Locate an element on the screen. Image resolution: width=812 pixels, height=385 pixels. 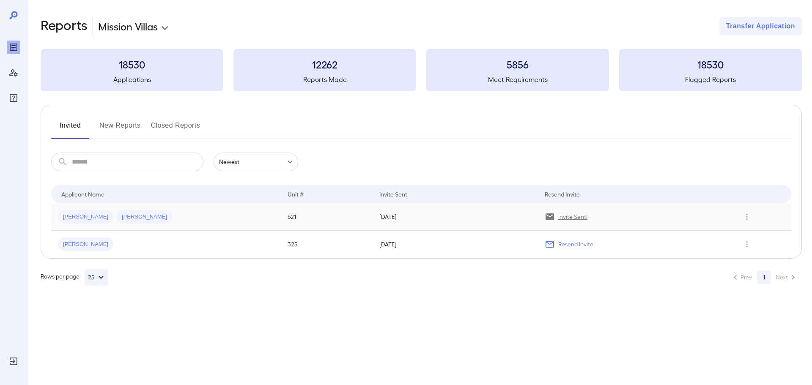
p: Mission Villas is located at coordinates (128, 26).